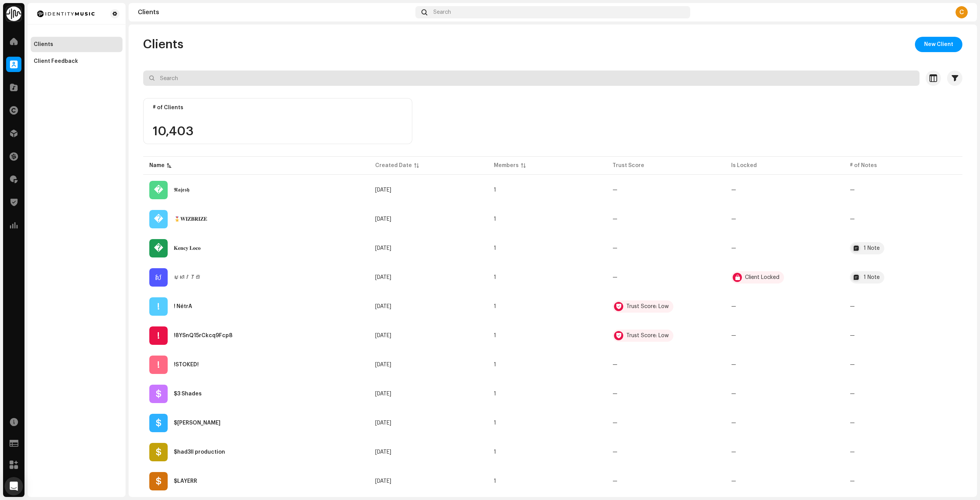 The width and height of the screenshot is (980, 500). I want to click on div: !8YSnQ15rCkcq9Fcp8, so click(203, 336).